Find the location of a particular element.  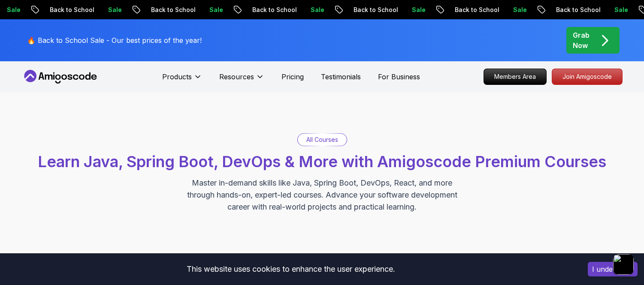

p: Resources is located at coordinates (236, 77).